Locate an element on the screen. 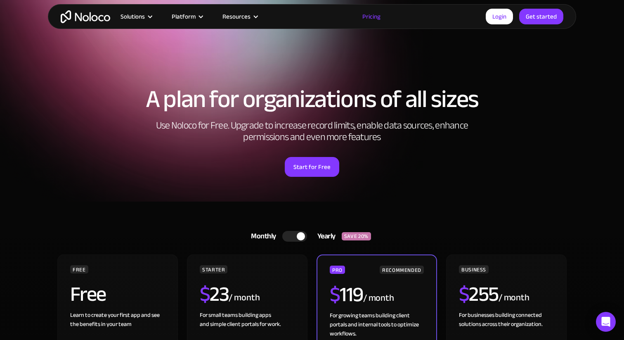  a: home is located at coordinates (85, 17).